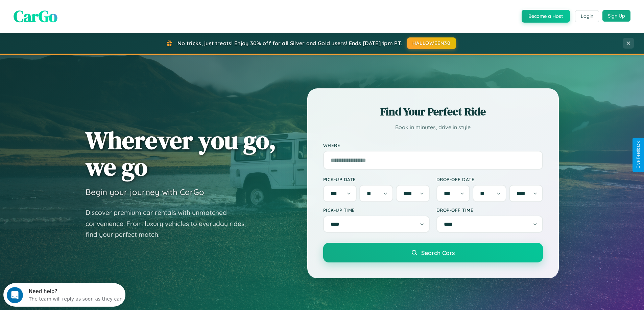 This screenshot has height=310, width=644. I want to click on p: Discover premium car rentals with unmatched convenience. From luxury vehicles to everyday rides, ..., so click(170, 224).